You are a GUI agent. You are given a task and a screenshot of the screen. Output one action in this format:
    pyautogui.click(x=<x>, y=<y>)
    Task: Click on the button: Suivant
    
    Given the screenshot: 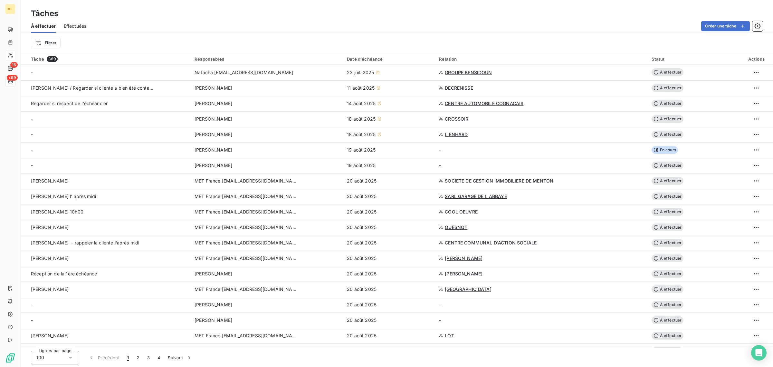 What is the action you would take?
    pyautogui.click(x=180, y=357)
    